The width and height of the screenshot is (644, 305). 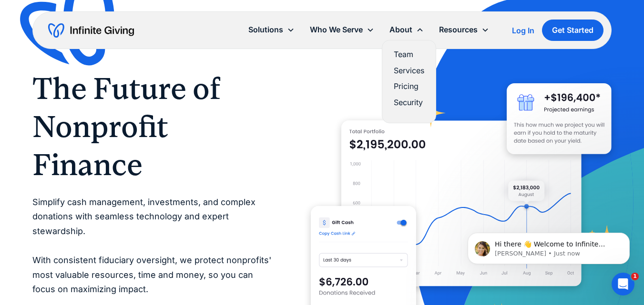 What do you see at coordinates (635, 276) in the screenshot?
I see `span: 1` at bounding box center [635, 276].